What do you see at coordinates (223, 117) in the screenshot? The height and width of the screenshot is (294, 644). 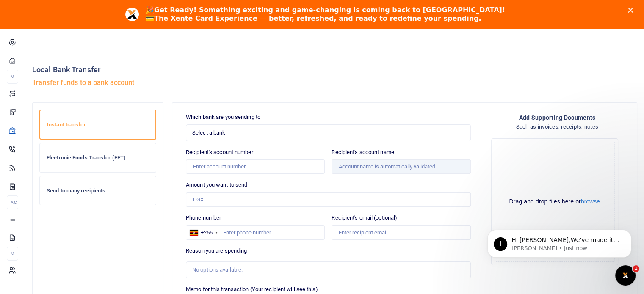 I see `label: Which bank are you sending to` at bounding box center [223, 117].